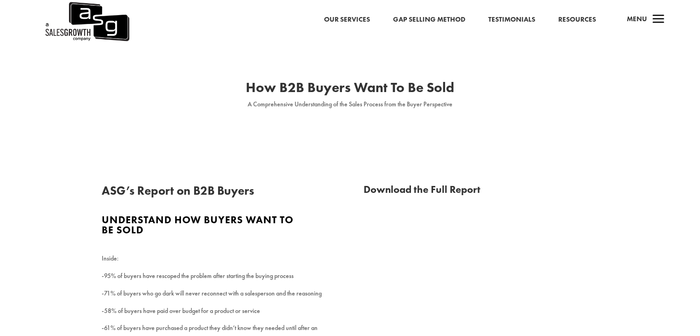  What do you see at coordinates (577, 20) in the screenshot?
I see `a: Resources` at bounding box center [577, 20].